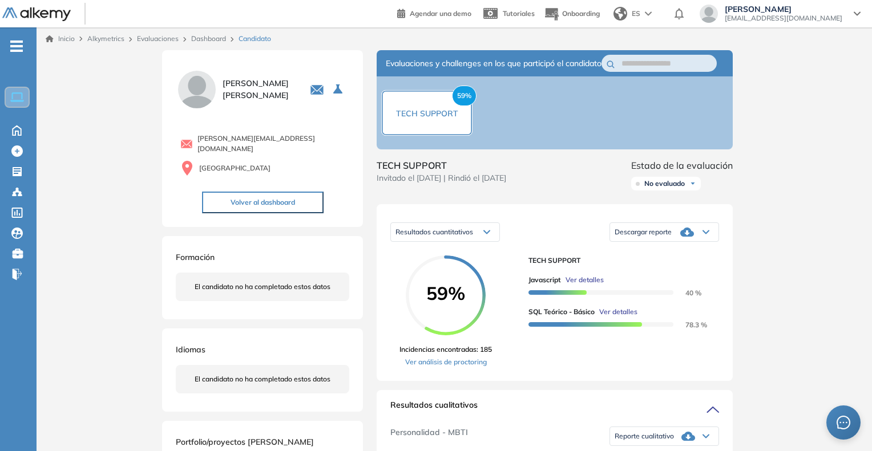  I want to click on button: Onboarding, so click(572, 14).